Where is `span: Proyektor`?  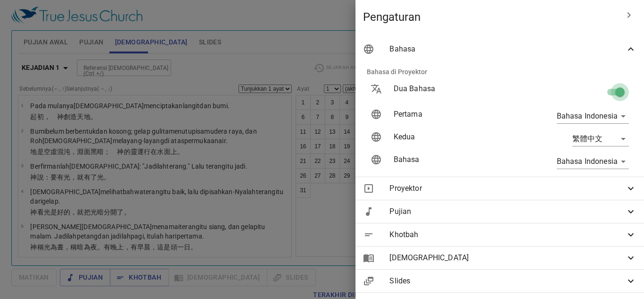 span: Proyektor is located at coordinates (507, 188).